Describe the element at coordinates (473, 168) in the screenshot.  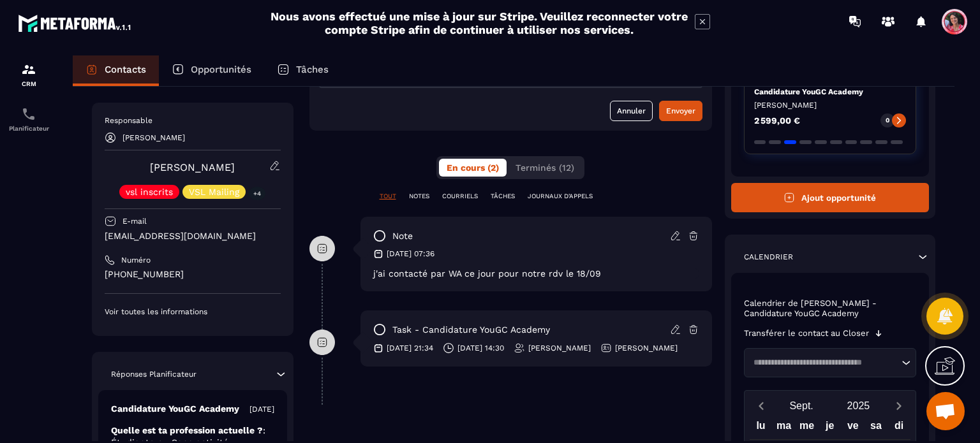
I see `button: En cours (2)` at that location.